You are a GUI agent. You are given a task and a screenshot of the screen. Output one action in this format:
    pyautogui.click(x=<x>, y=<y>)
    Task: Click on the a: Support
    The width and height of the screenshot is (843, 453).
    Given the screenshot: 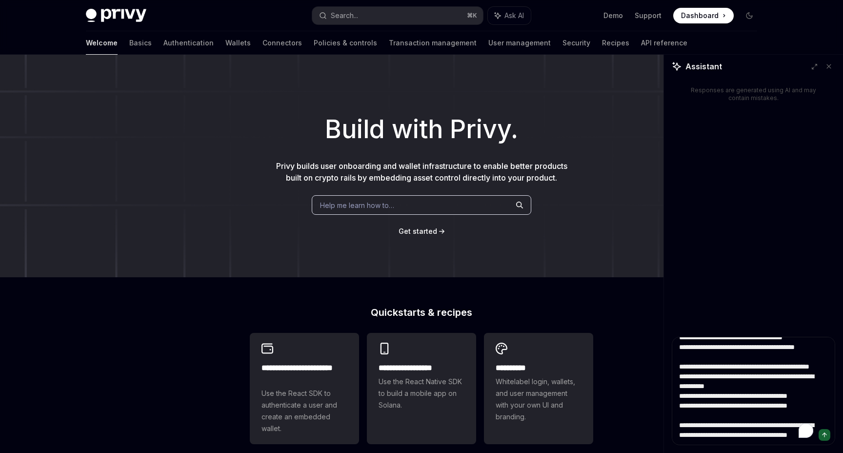 What is the action you would take?
    pyautogui.click(x=648, y=16)
    